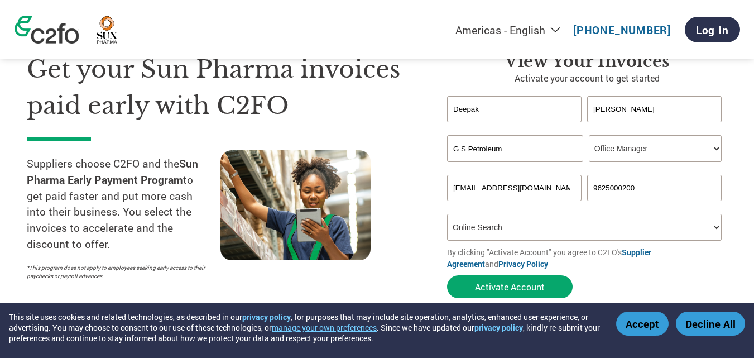 This screenshot has height=358, width=754. What do you see at coordinates (523, 263) in the screenshot?
I see `a: Privacy Policy` at bounding box center [523, 263].